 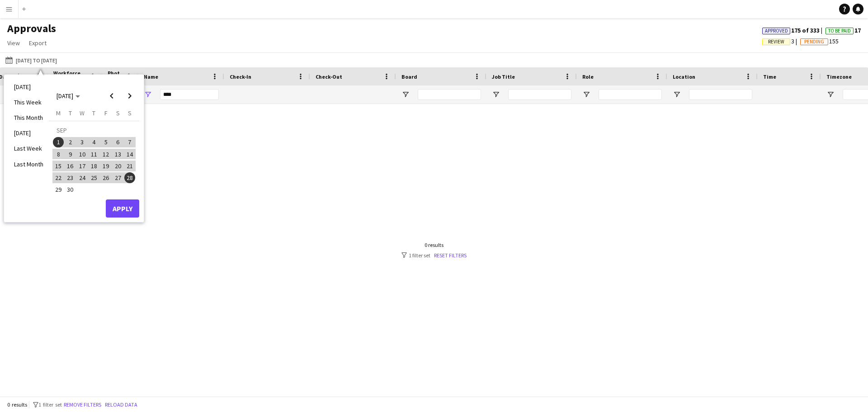 What do you see at coordinates (94, 166) in the screenshot?
I see `span: 18` at bounding box center [94, 166].